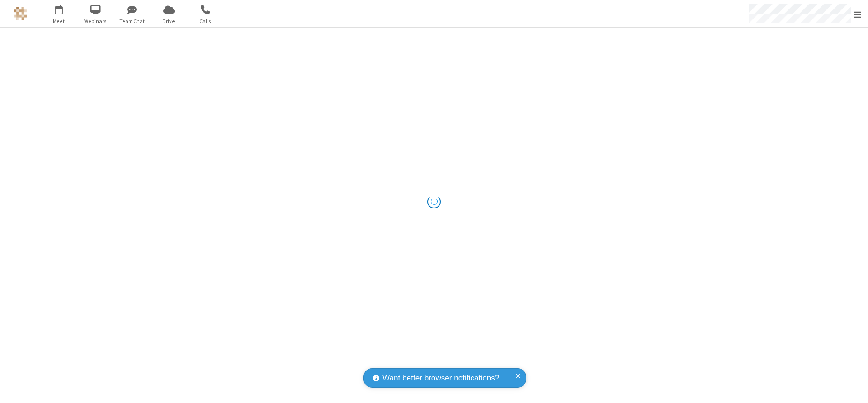 The image size is (868, 403). Describe the element at coordinates (169, 21) in the screenshot. I see `span: Drive` at that location.